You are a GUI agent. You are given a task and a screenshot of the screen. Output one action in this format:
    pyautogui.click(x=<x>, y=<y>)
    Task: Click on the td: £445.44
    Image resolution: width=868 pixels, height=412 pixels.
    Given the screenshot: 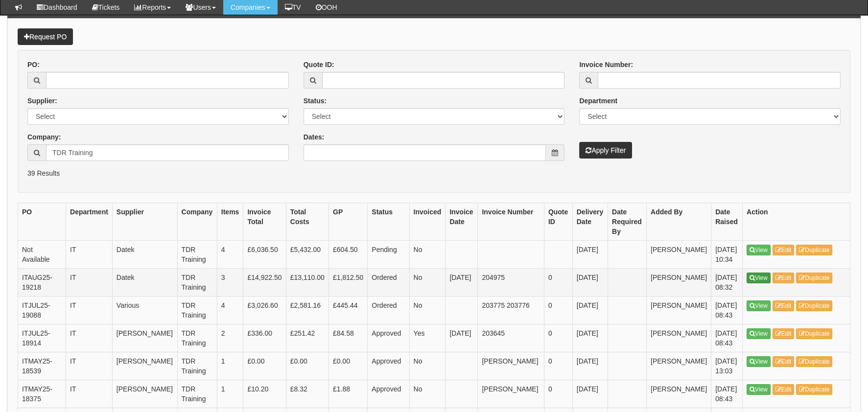 What is the action you would take?
    pyautogui.click(x=348, y=310)
    